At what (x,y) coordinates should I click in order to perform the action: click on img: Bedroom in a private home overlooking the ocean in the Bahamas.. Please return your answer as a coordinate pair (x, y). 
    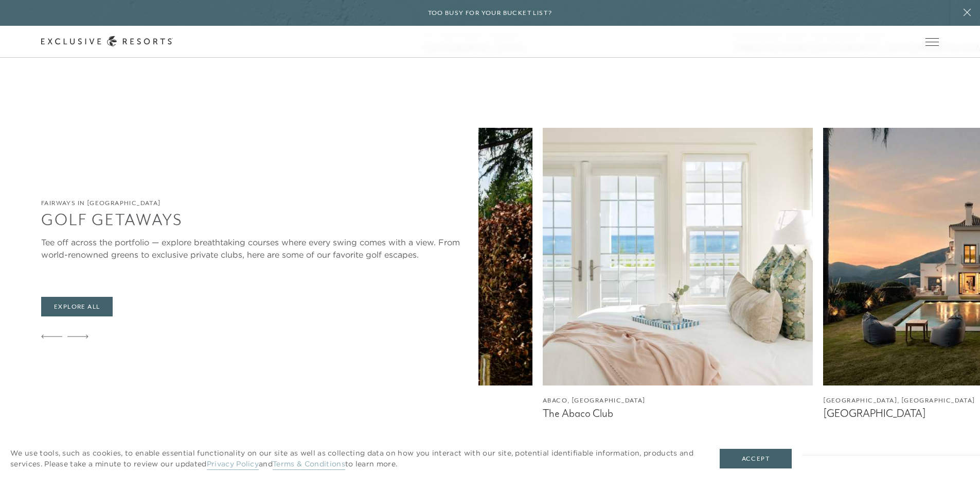
    Looking at the image, I should click on (677, 256).